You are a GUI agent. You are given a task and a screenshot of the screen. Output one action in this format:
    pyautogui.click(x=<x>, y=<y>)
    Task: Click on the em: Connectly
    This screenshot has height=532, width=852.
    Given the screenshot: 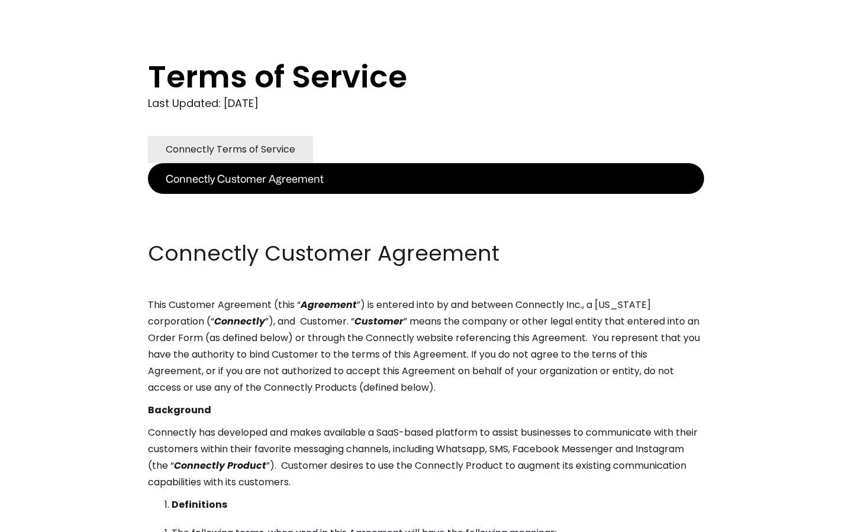 What is the action you would take?
    pyautogui.click(x=240, y=321)
    